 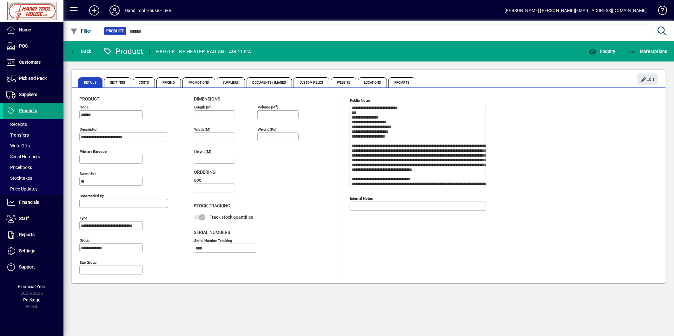 I want to click on a: Receipts, so click(x=33, y=124).